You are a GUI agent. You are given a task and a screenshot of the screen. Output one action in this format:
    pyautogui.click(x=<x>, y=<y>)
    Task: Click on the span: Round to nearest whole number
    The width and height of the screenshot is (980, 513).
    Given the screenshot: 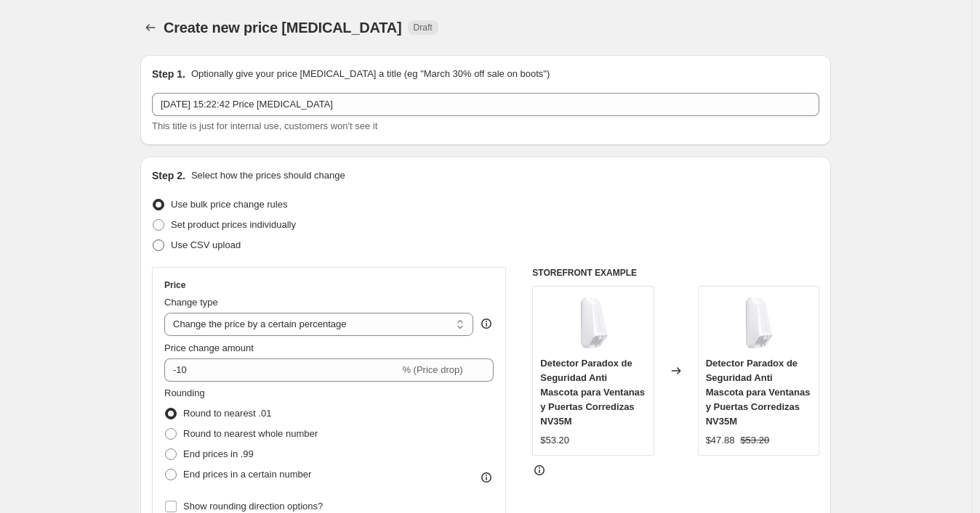 What is the action you would take?
    pyautogui.click(x=250, y=434)
    